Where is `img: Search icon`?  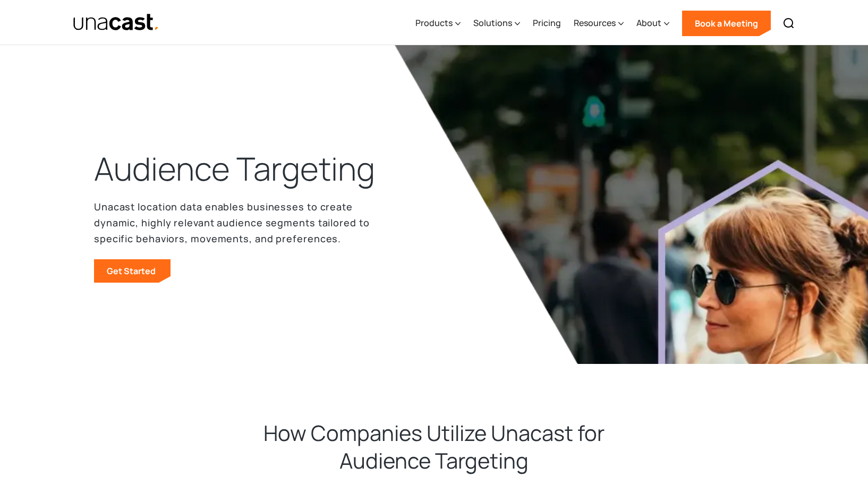 img: Search icon is located at coordinates (789, 23).